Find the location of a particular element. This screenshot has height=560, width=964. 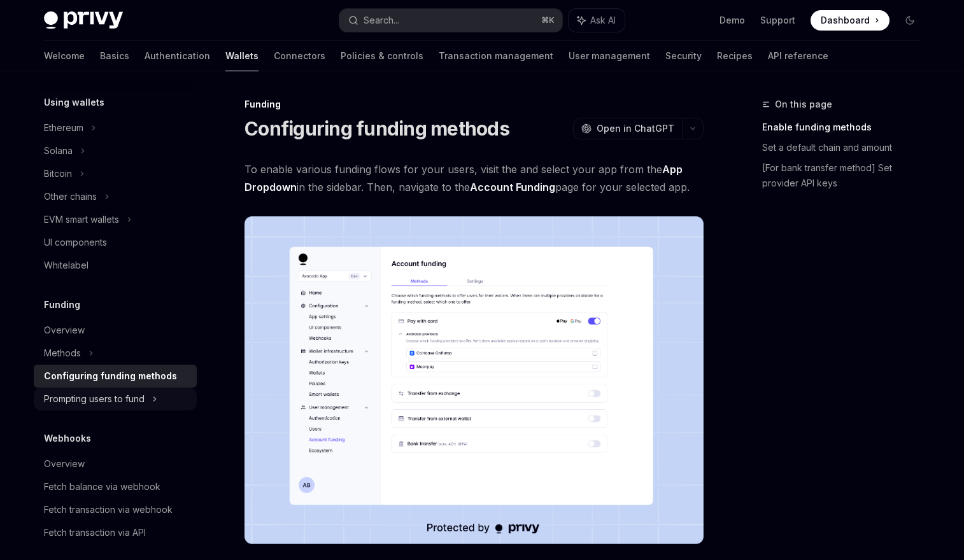

div: Whitelabel is located at coordinates (67, 266).